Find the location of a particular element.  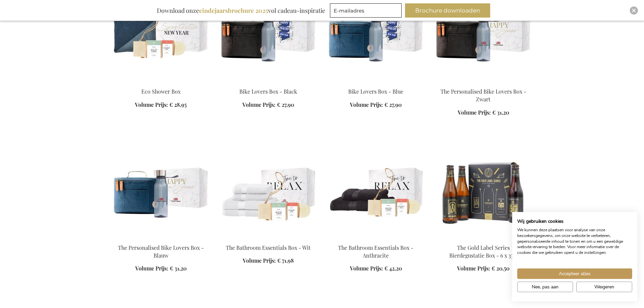

a: The Personalized Bike Lovers Box - Blue is located at coordinates (161, 239).